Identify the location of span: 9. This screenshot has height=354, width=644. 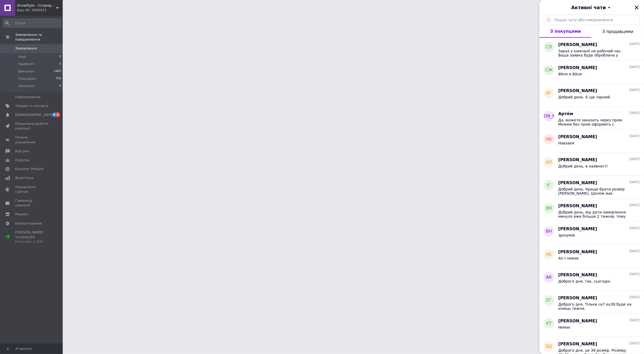
(54, 114).